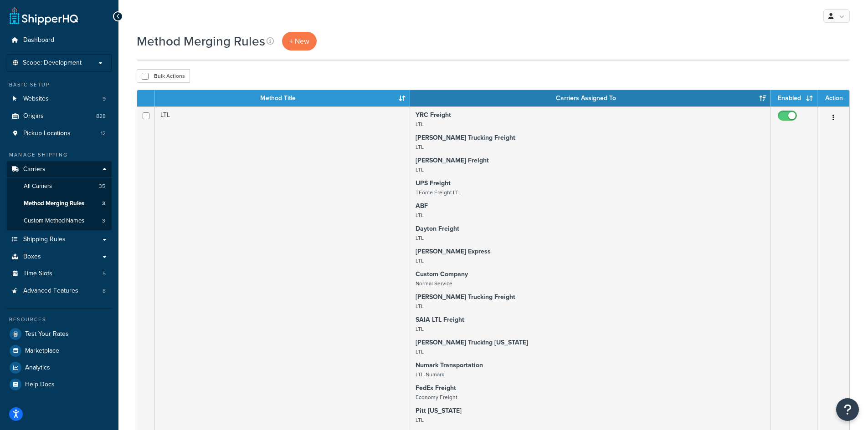 The height and width of the screenshot is (430, 868). What do you see at coordinates (282, 98) in the screenshot?
I see `th: Method Title: activate to sort column ascending` at bounding box center [282, 98].